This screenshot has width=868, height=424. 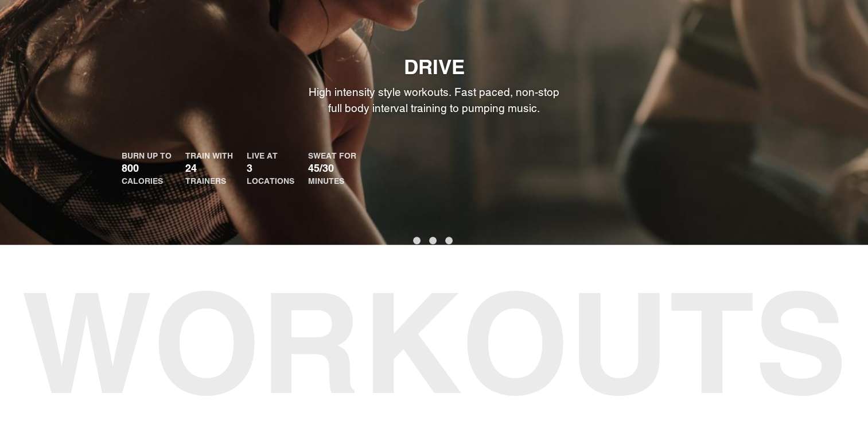 I want to click on p: 24, so click(x=209, y=168).